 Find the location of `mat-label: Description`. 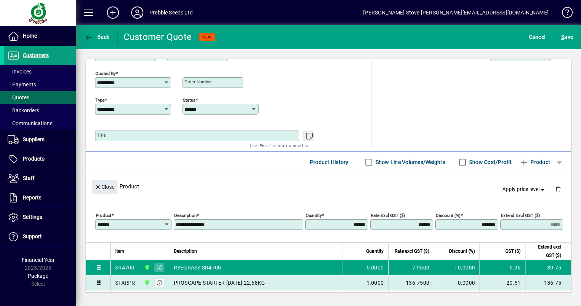

mat-label: Description is located at coordinates (185, 215).